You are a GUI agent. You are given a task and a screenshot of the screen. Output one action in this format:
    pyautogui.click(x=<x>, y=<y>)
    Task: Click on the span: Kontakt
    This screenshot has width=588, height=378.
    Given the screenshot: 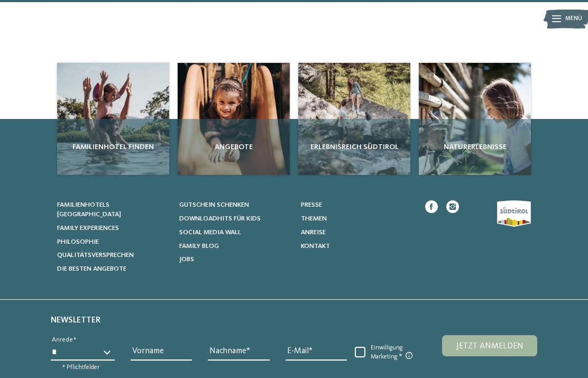 What is the action you would take?
    pyautogui.click(x=316, y=246)
    